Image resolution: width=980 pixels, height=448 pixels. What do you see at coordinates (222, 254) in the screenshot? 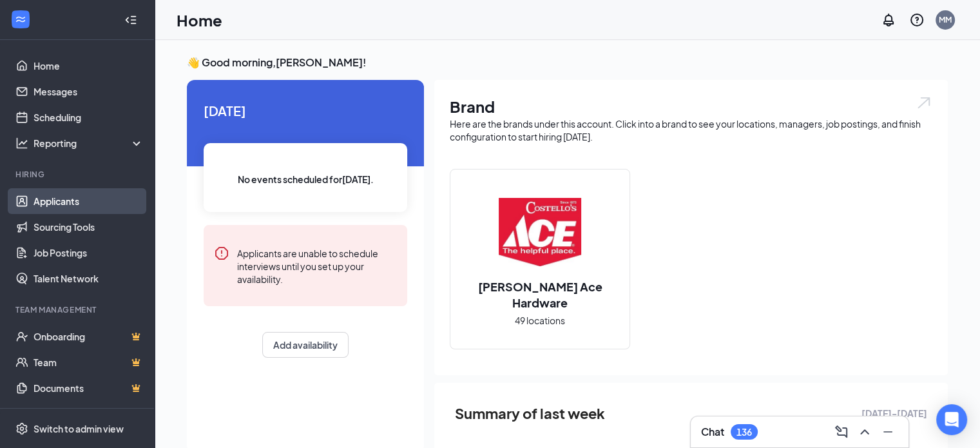
I see `svg: Error` at bounding box center [222, 254].